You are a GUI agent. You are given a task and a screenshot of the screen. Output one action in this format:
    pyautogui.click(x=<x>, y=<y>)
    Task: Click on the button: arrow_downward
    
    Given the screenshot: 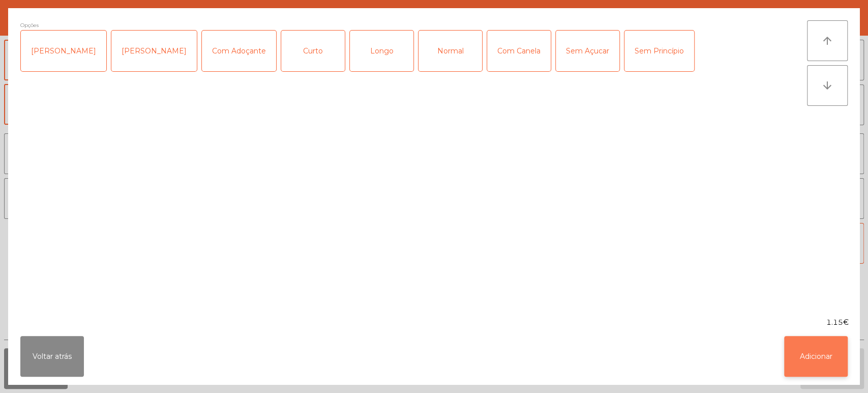 What is the action you would take?
    pyautogui.click(x=828, y=85)
    